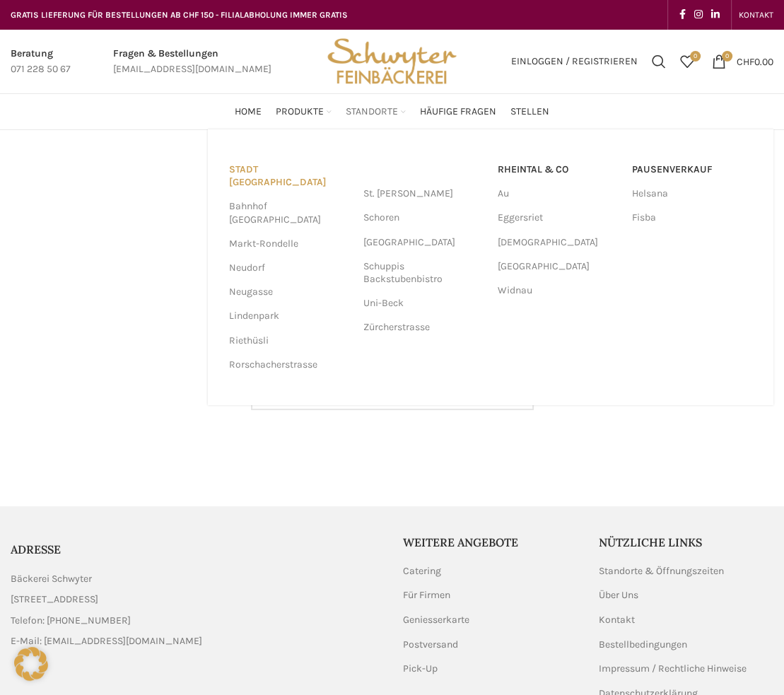  What do you see at coordinates (289, 317) in the screenshot?
I see `a: Lindenpark` at bounding box center [289, 317].